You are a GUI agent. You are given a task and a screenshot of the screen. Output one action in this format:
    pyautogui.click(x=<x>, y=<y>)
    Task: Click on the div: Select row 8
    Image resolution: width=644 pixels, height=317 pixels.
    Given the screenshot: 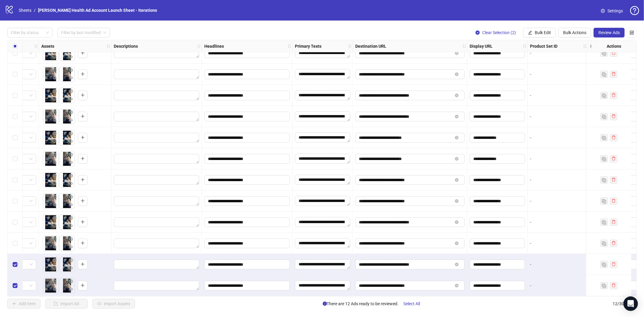 What is the action you would take?
    pyautogui.click(x=15, y=201)
    